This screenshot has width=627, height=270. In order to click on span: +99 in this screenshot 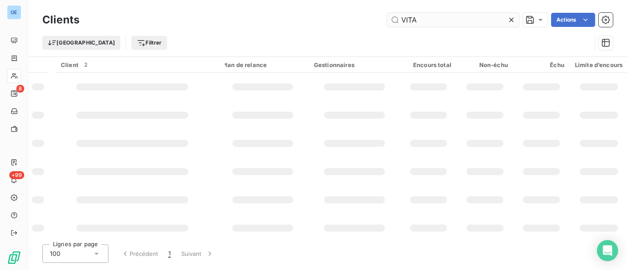, I will do `click(17, 175)`.